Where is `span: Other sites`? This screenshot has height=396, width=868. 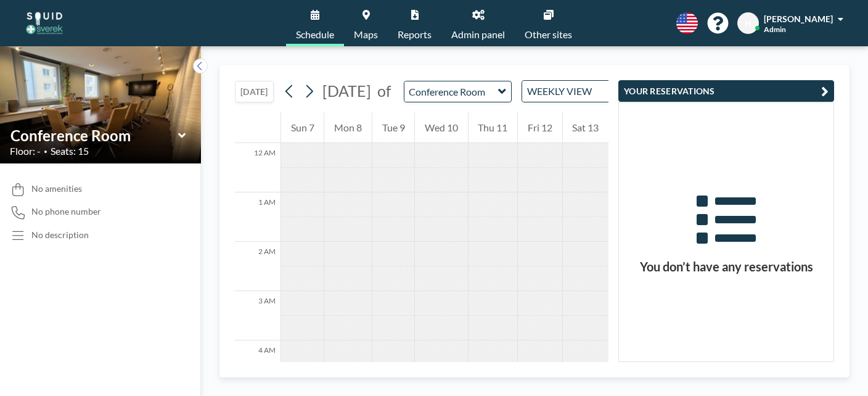
span: Other sites is located at coordinates (548, 34).